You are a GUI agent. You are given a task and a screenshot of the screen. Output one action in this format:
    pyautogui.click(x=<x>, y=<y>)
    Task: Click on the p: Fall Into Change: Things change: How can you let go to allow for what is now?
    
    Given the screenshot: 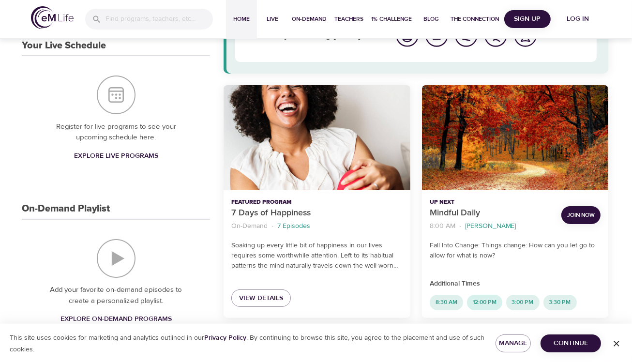 What is the action you would take?
    pyautogui.click(x=515, y=251)
    